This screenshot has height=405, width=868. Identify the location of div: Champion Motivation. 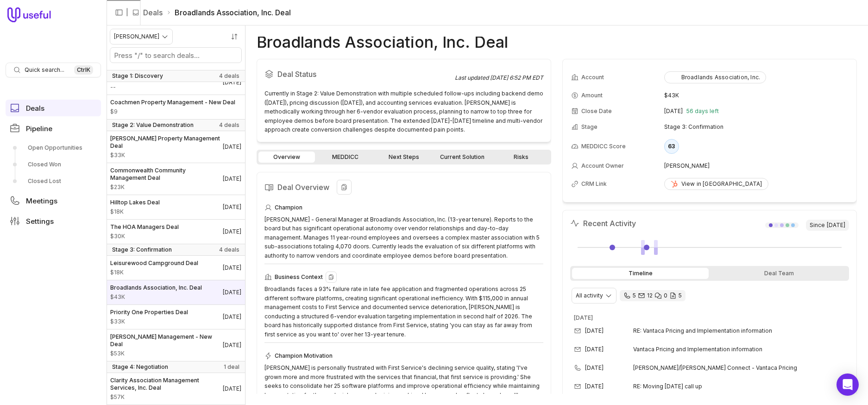
(404, 356).